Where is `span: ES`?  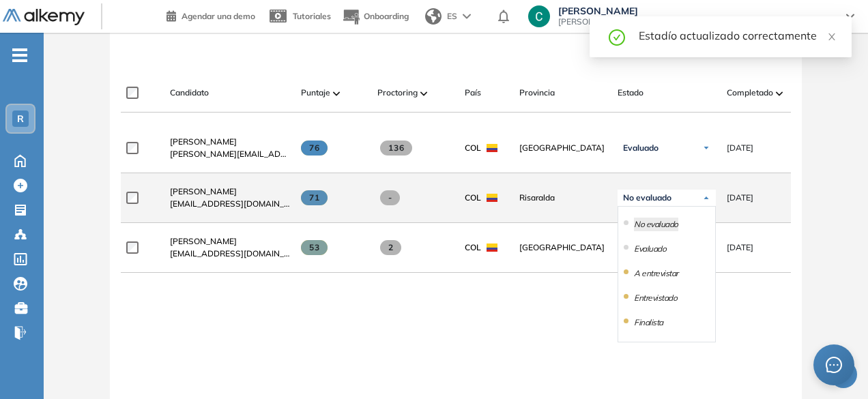 span: ES is located at coordinates (452, 16).